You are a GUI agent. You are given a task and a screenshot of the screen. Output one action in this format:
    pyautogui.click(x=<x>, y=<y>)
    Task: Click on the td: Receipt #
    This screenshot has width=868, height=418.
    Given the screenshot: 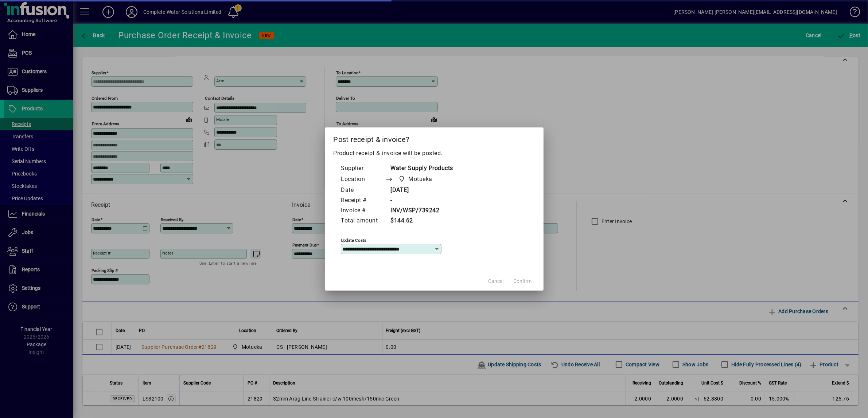 What is the action you would take?
    pyautogui.click(x=363, y=200)
    